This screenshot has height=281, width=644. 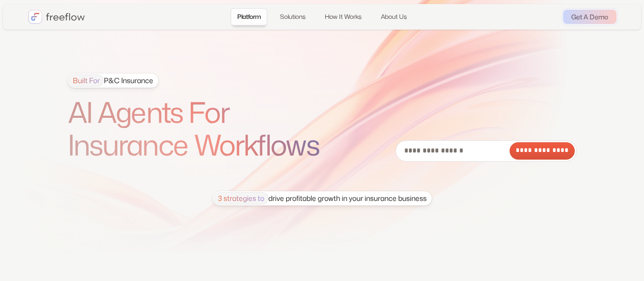 What do you see at coordinates (293, 17) in the screenshot?
I see `a: Solutions` at bounding box center [293, 17].